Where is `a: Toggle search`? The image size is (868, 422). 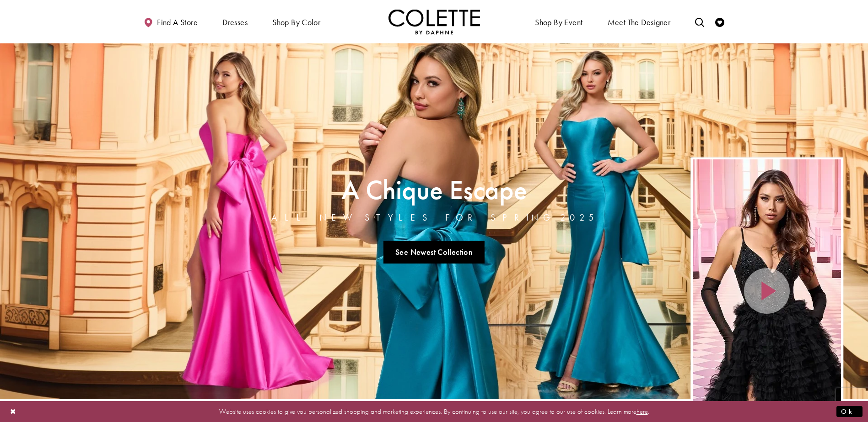 a: Toggle search is located at coordinates (699, 21).